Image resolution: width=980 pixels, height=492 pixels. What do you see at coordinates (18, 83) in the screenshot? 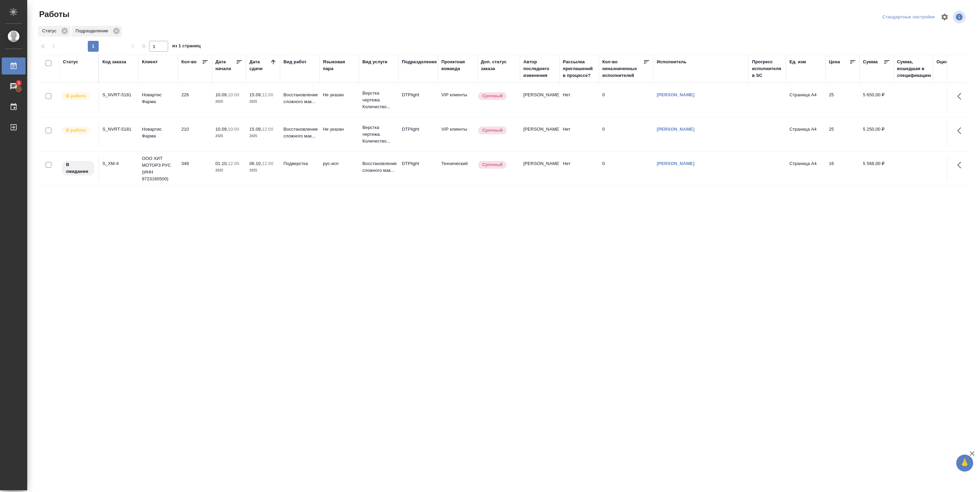
I see `span: 3` at bounding box center [18, 83].